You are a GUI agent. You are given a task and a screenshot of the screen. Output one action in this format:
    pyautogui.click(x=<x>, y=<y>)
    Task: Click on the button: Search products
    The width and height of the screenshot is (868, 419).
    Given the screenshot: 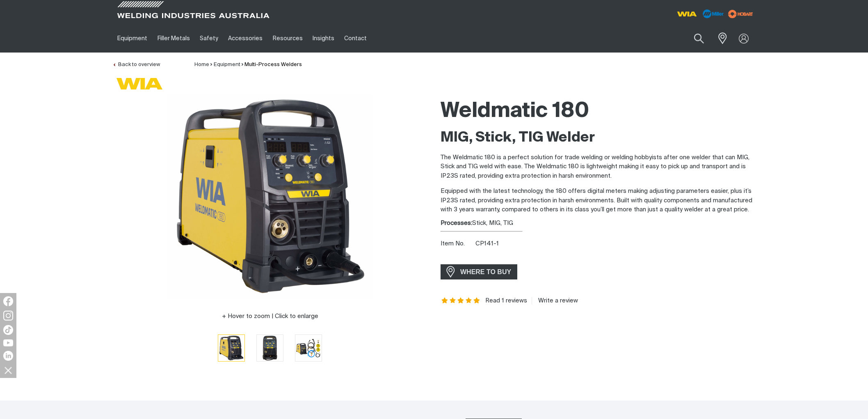 What is the action you would take?
    pyautogui.click(x=699, y=38)
    